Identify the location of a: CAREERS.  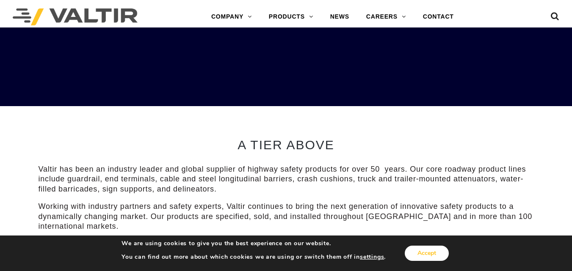
(386, 17).